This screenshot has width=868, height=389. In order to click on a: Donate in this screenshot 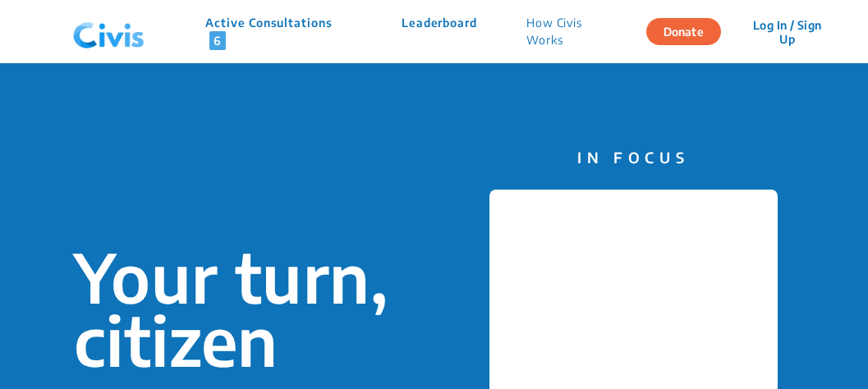, I will do `click(689, 30)`.